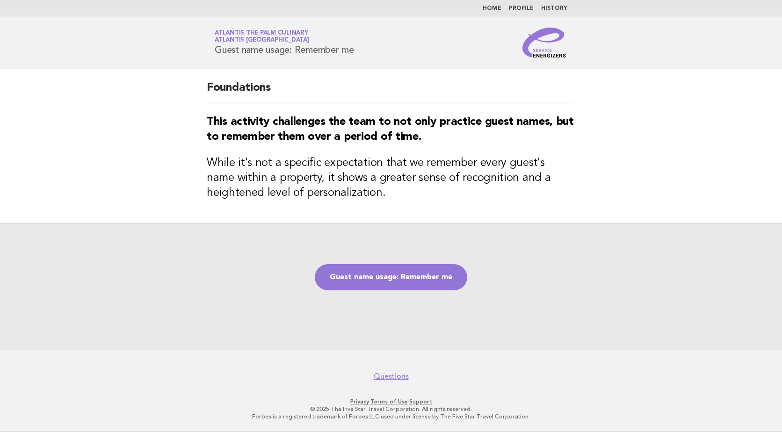 The width and height of the screenshot is (782, 432). What do you see at coordinates (421, 402) in the screenshot?
I see `a: Support` at bounding box center [421, 402].